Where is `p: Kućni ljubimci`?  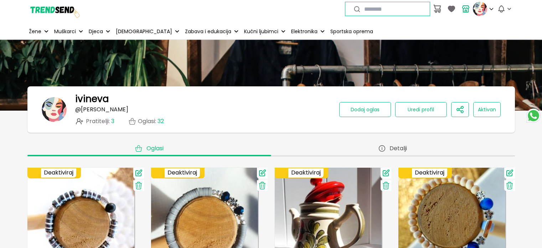 p: Kućni ljubimci is located at coordinates (261, 31).